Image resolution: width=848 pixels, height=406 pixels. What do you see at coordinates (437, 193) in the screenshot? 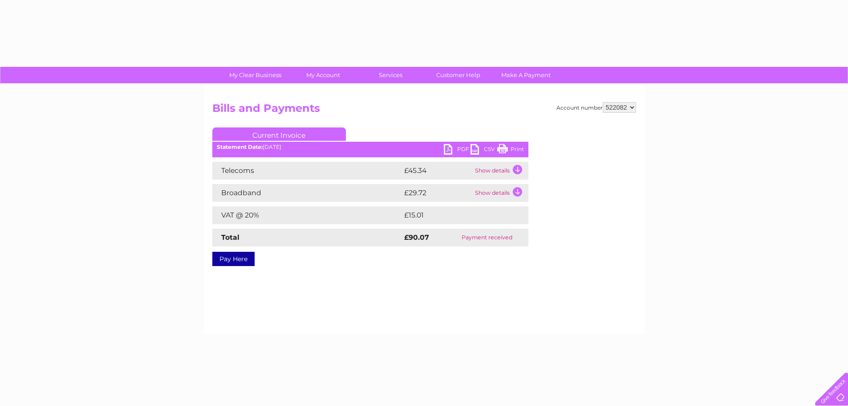
I see `td: £29.72` at bounding box center [437, 193].